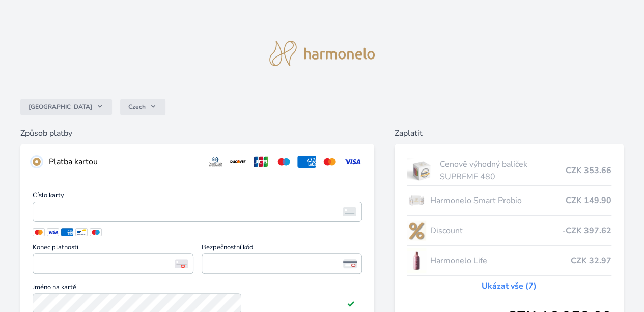  What do you see at coordinates (238, 162) in the screenshot?
I see `img: discover.svg` at bounding box center [238, 162].